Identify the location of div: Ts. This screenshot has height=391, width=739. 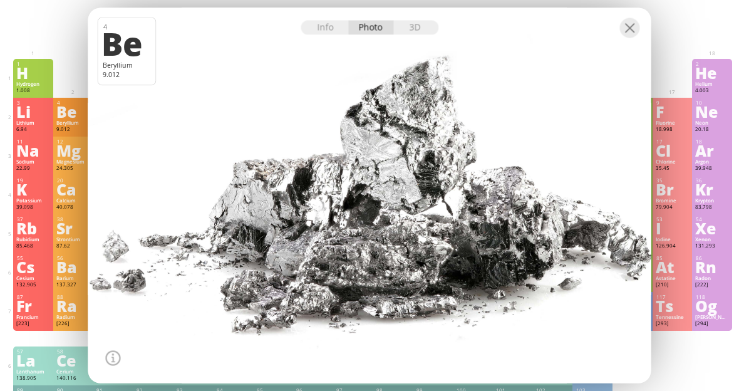
(673, 306).